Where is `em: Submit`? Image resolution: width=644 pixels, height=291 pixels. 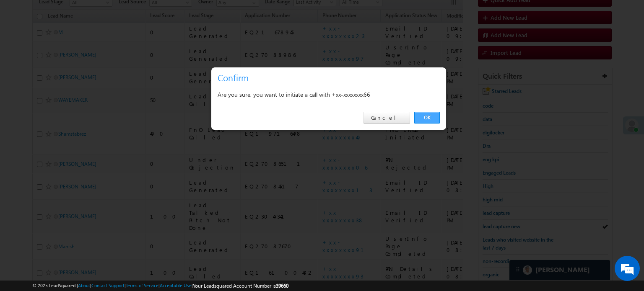 em: Submit is located at coordinates (137, 233).